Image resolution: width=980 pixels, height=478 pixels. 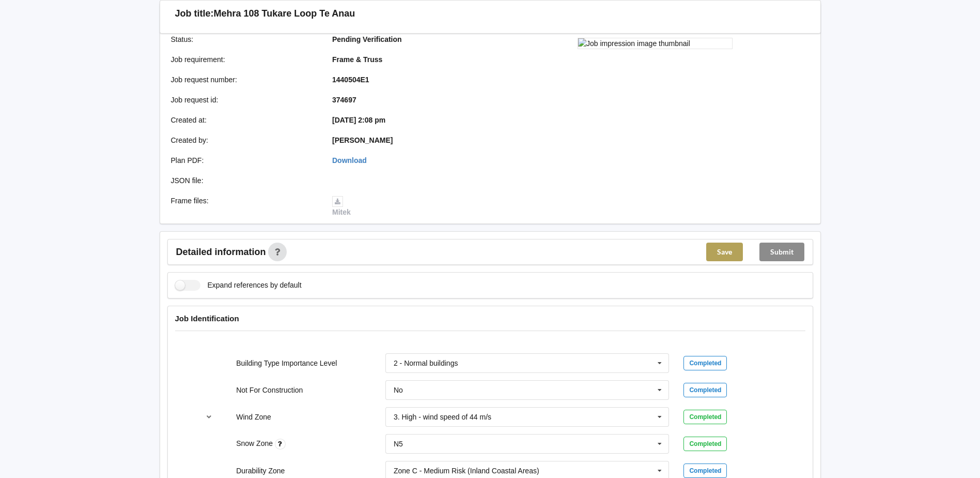 I want to click on b: 374697, so click(x=344, y=100).